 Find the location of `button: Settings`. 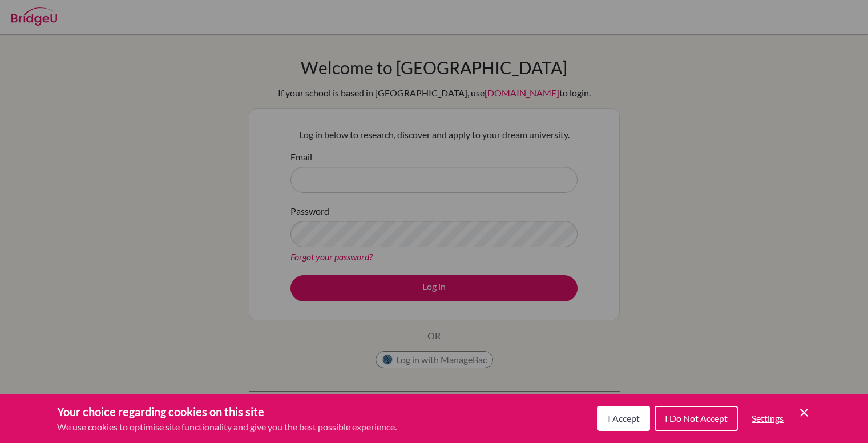

button: Settings is located at coordinates (768, 418).